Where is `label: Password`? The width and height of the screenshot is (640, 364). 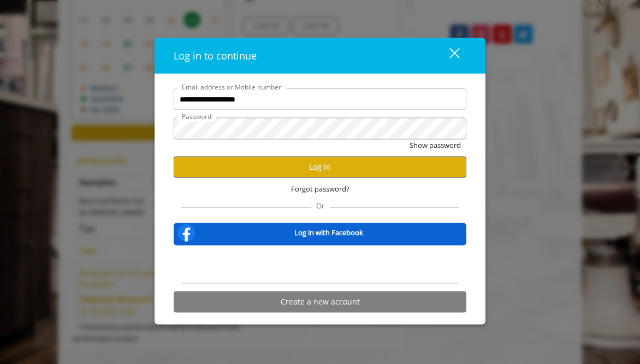
label: Password is located at coordinates (197, 116).